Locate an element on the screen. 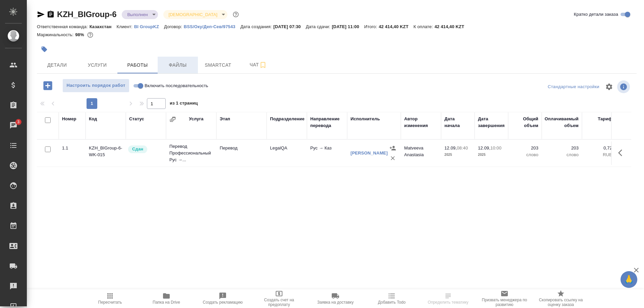 Image resolution: width=644 pixels, height=308 pixels. div: Автор изменения is located at coordinates (421, 122).